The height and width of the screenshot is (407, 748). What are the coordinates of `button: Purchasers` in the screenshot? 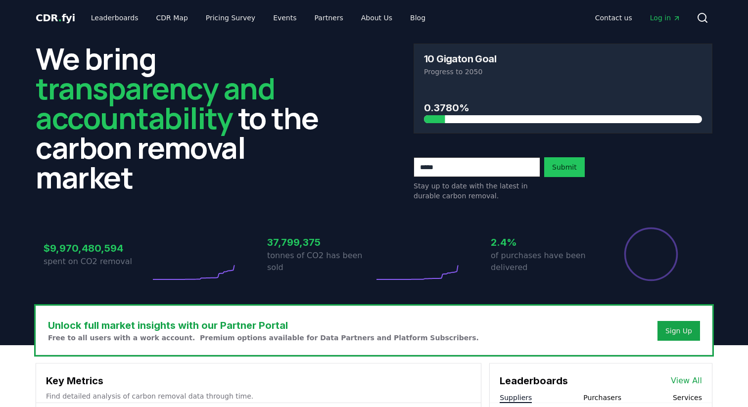 It's located at (602, 398).